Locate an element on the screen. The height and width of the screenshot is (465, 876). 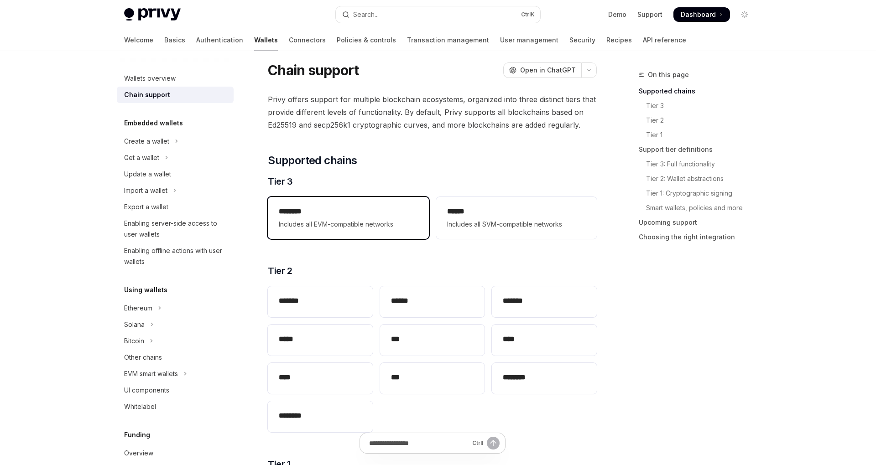
span: Supported chains is located at coordinates (312, 161).